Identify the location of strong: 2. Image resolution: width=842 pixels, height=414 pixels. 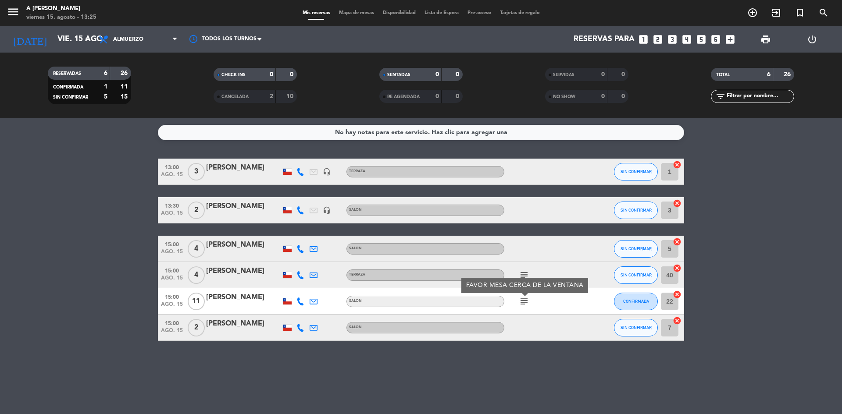
(271, 96).